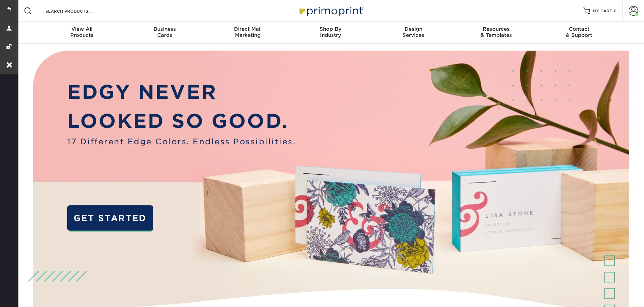 The width and height of the screenshot is (644, 307). What do you see at coordinates (82, 32) in the screenshot?
I see `div: Products` at bounding box center [82, 32].